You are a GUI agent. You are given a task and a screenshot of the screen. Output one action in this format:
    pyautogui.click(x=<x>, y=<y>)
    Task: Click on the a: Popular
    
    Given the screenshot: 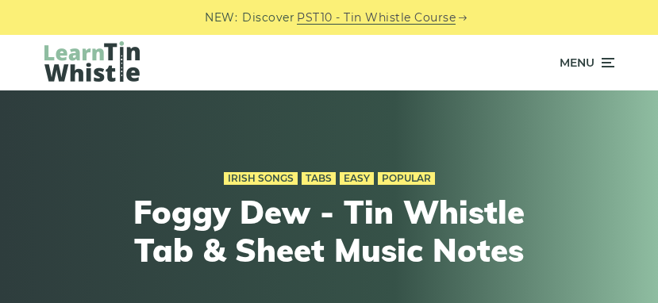 What is the action you would take?
    pyautogui.click(x=406, y=179)
    